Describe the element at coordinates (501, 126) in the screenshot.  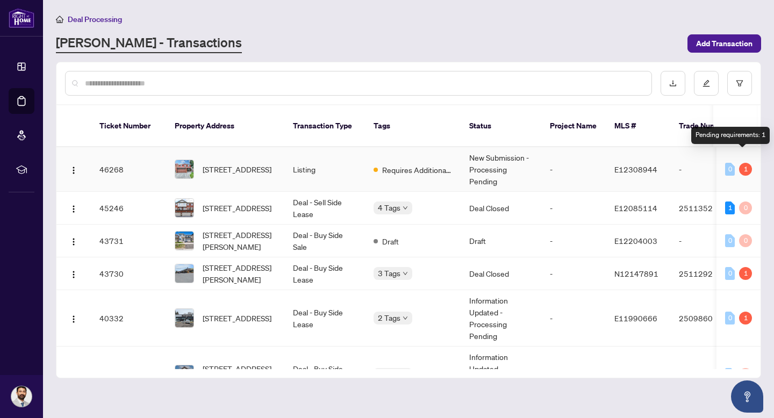
I see `th: Status` at that location.